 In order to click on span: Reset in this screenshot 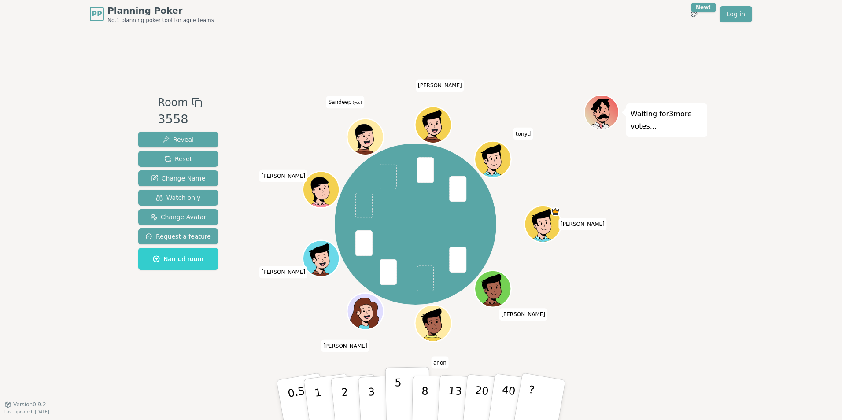, I will do `click(178, 159)`.